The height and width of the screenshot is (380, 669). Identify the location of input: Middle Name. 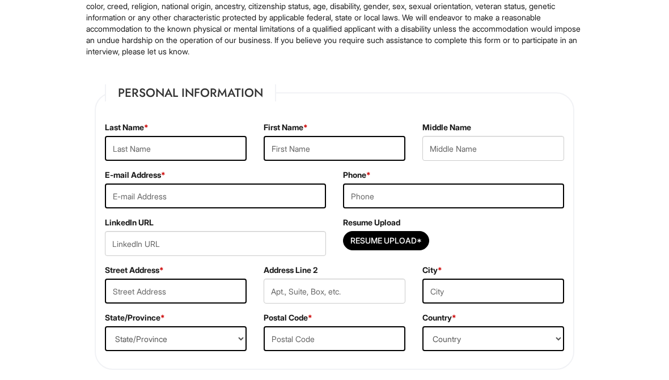
(493, 148).